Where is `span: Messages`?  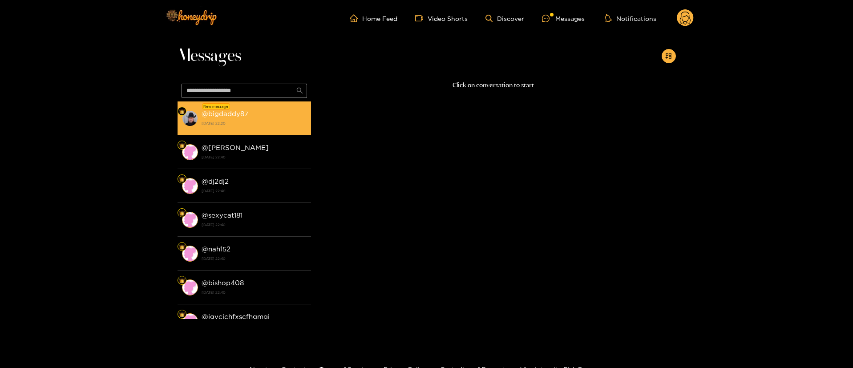 span: Messages is located at coordinates (209, 56).